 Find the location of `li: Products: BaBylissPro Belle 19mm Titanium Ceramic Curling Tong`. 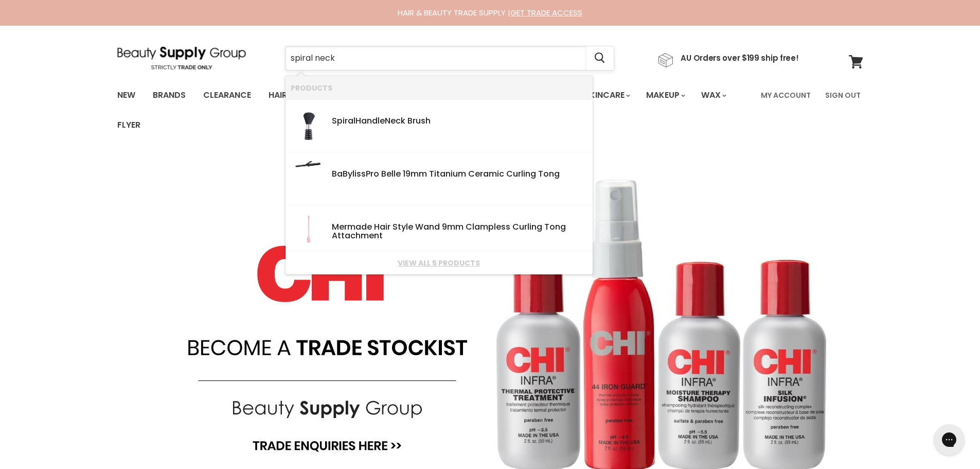

li: Products: BaBylissPro Belle 19mm Titanium Ceramic Curling Tong is located at coordinates (439, 178).